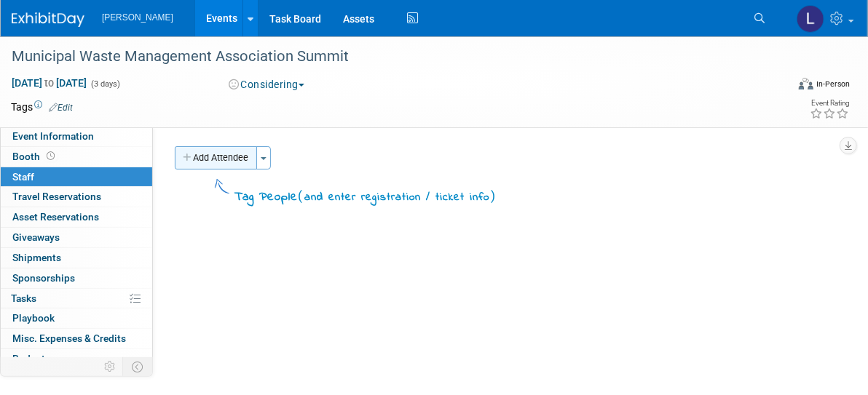 This screenshot has width=868, height=395. I want to click on a: Edit, so click(60, 108).